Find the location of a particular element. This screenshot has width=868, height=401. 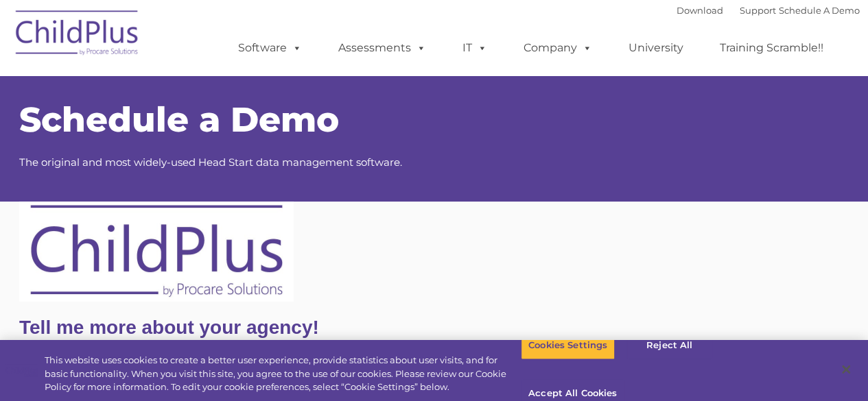

a: IT is located at coordinates (475, 48).